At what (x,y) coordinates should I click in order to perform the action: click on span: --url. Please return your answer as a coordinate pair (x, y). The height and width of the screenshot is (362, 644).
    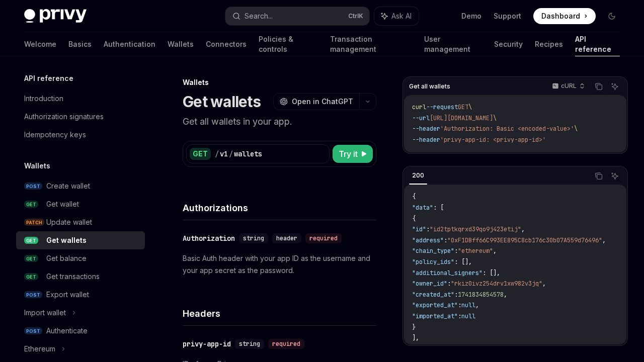
    Looking at the image, I should click on (421, 118).